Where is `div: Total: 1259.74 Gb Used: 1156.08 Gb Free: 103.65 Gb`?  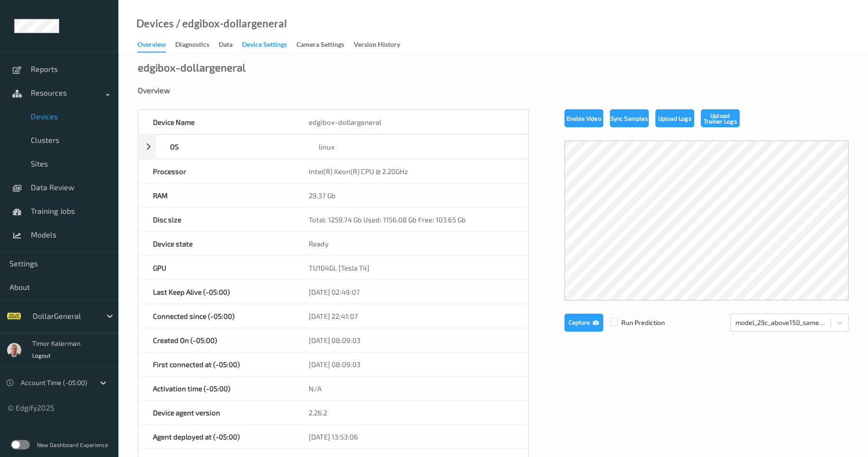 div: Total: 1259.74 Gb Used: 1156.08 Gb Free: 103.65 Gb is located at coordinates (411, 220).